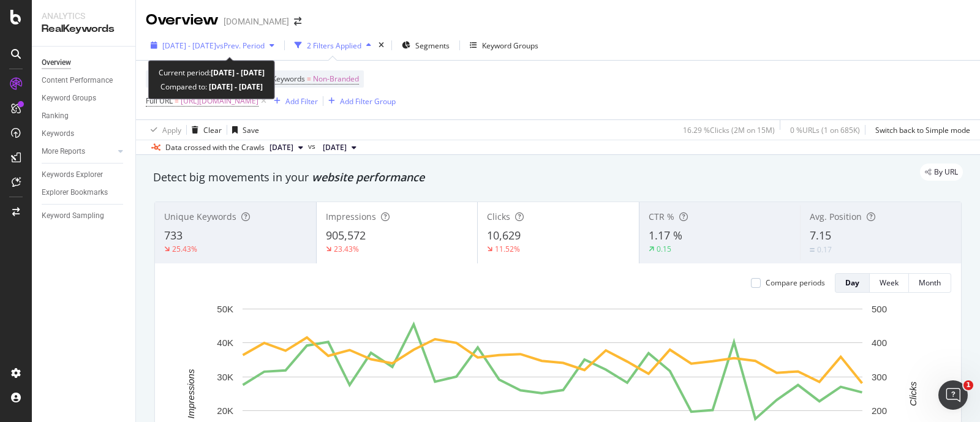 This screenshot has width=980, height=422. Describe the element at coordinates (84, 174) in the screenshot. I see `a: Keywords Explorer` at that location.